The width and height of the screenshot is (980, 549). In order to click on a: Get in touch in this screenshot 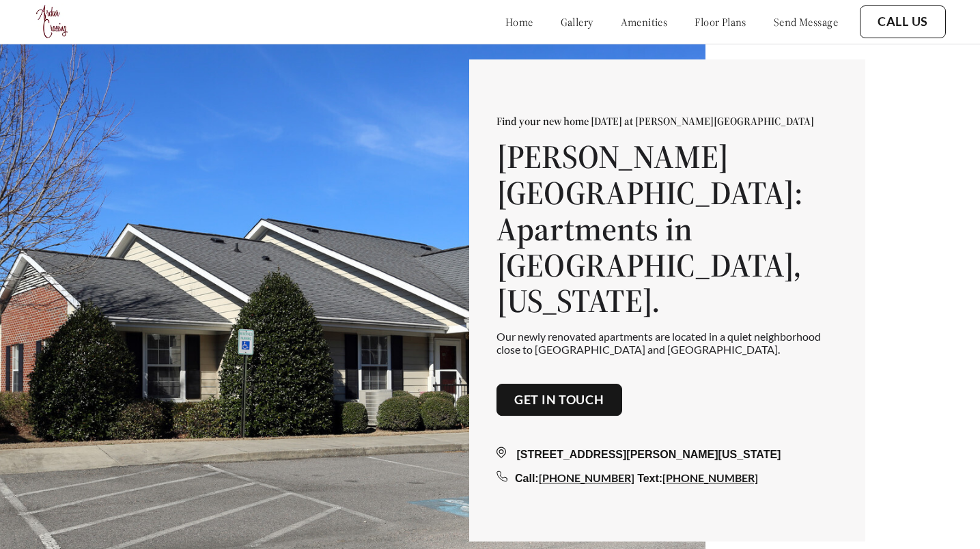, I will do `click(560, 400)`.